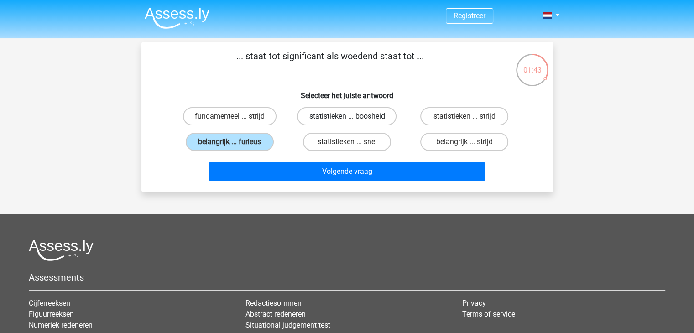  Describe the element at coordinates (474, 303) in the screenshot. I see `a: Privacy` at that location.